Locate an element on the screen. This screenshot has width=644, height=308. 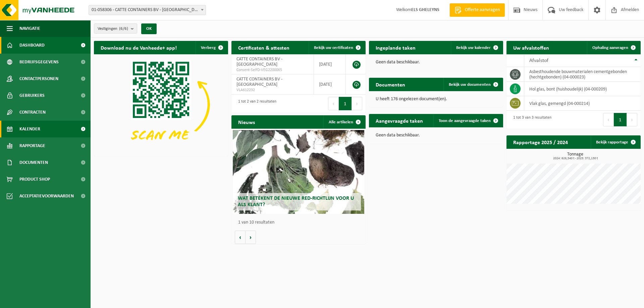
span: Vestigingen is located at coordinates (113, 29).